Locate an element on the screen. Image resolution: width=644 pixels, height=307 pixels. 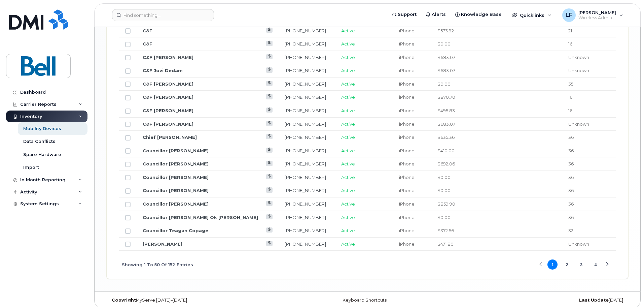
button: Page 3 is located at coordinates (582, 264).